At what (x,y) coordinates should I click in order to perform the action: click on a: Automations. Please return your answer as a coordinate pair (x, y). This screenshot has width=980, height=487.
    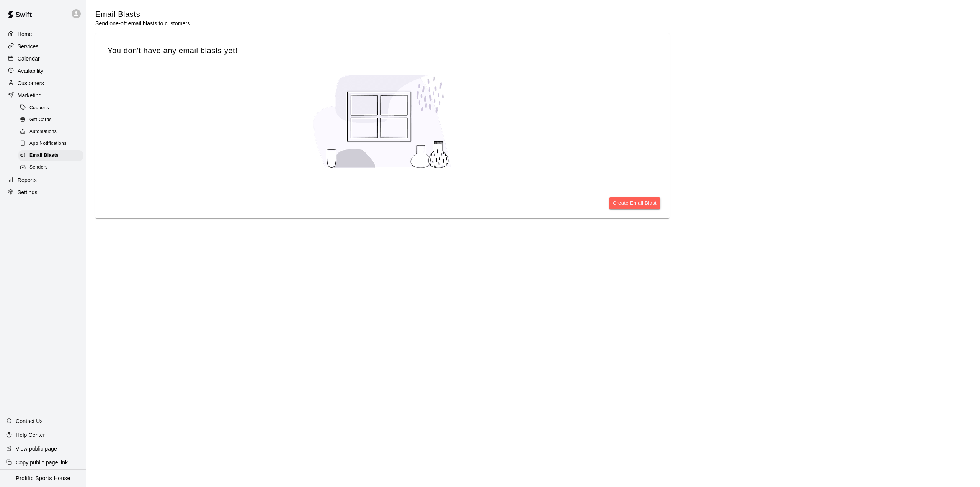
    Looking at the image, I should click on (52, 132).